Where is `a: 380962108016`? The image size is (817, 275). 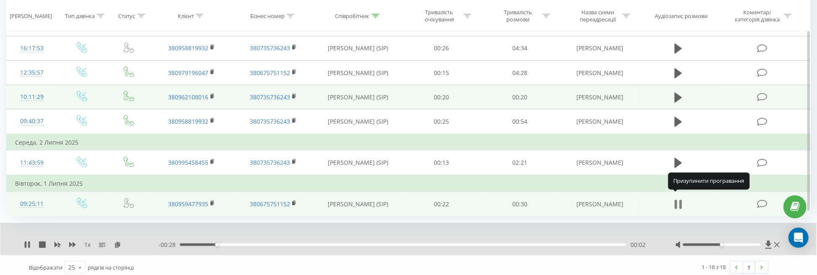 a: 380962108016 is located at coordinates (188, 97).